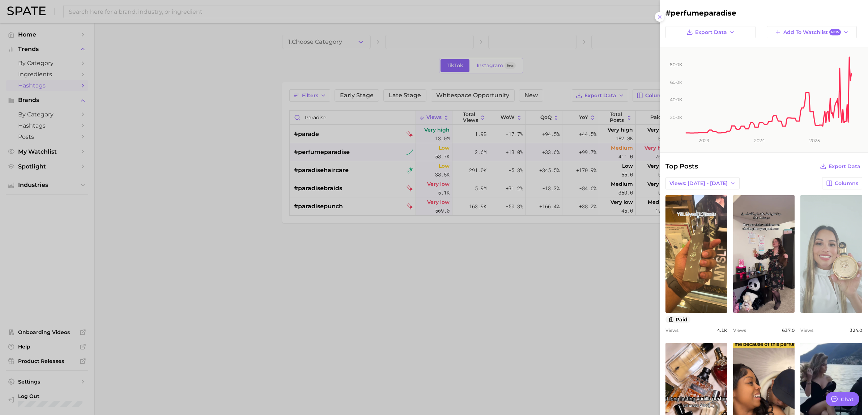 Image resolution: width=868 pixels, height=415 pixels. What do you see at coordinates (812, 32) in the screenshot?
I see `button: Add to WatchlistNew` at bounding box center [812, 32].